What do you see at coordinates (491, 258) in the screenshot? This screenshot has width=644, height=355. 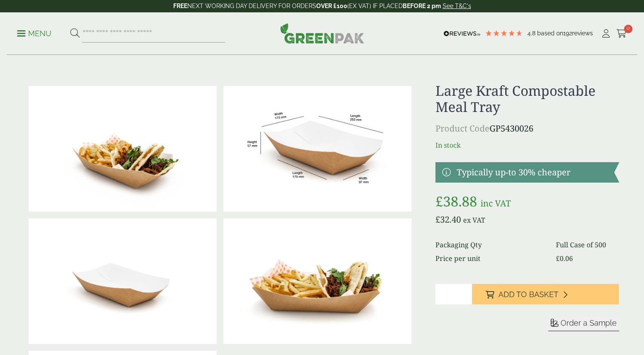 I see `dt: Price per unit` at bounding box center [491, 258].